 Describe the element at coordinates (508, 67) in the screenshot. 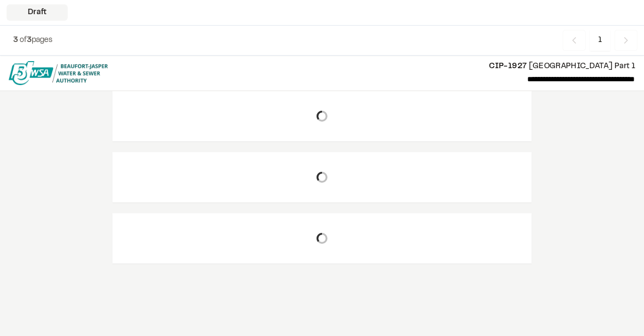

I see `span: CIP-1927` at that location.